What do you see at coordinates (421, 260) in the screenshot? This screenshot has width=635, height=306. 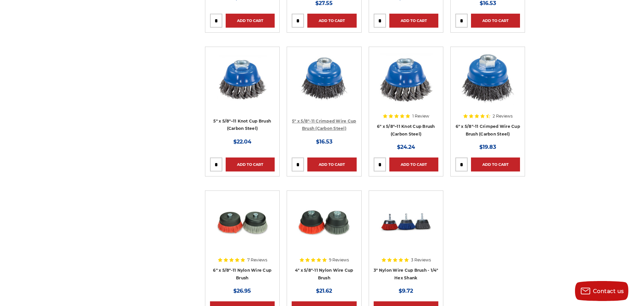 I see `span: 3 Reviews` at bounding box center [421, 260].